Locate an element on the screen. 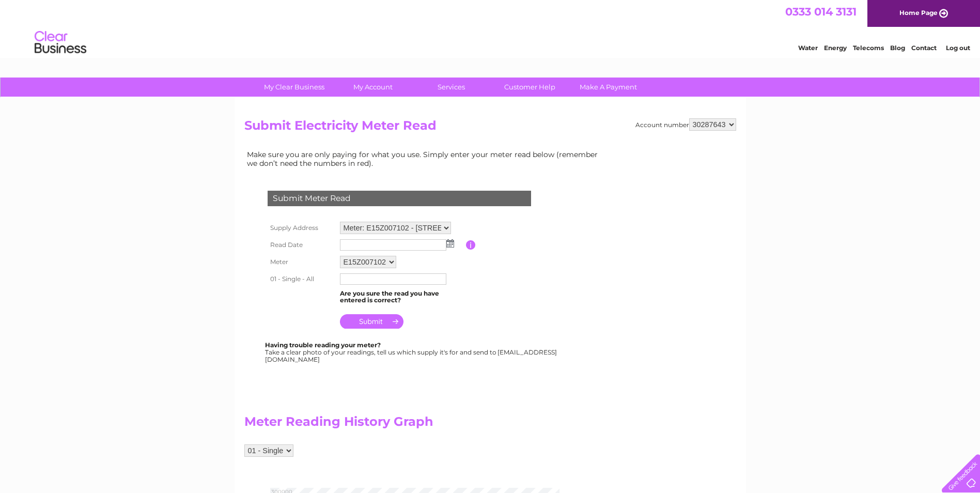 This screenshot has height=493, width=980. a: My Account is located at coordinates (373, 87).